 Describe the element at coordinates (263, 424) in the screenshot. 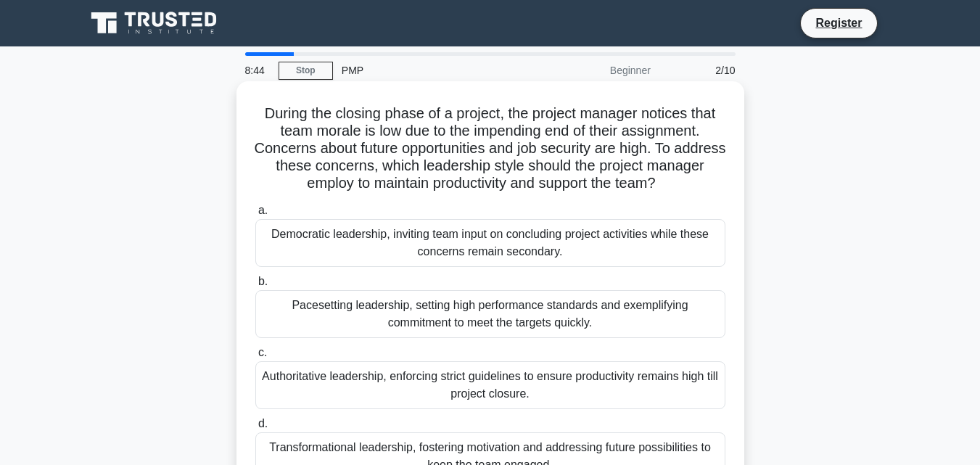

I see `span: d.` at that location.